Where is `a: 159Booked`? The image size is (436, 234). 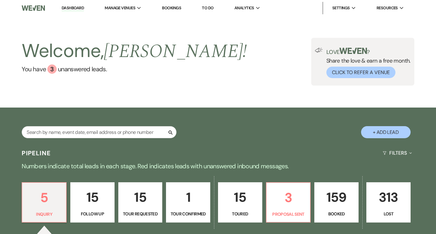 a: 159Booked is located at coordinates (336, 202).